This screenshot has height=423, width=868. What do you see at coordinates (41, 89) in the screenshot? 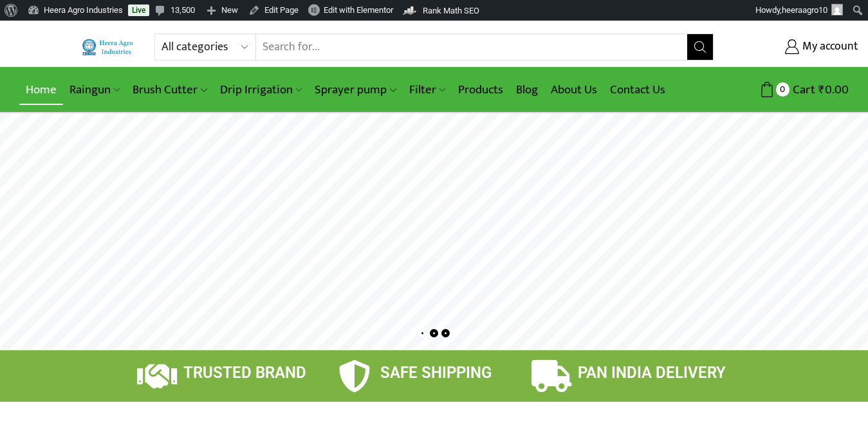
I see `a: Home` at bounding box center [41, 89].